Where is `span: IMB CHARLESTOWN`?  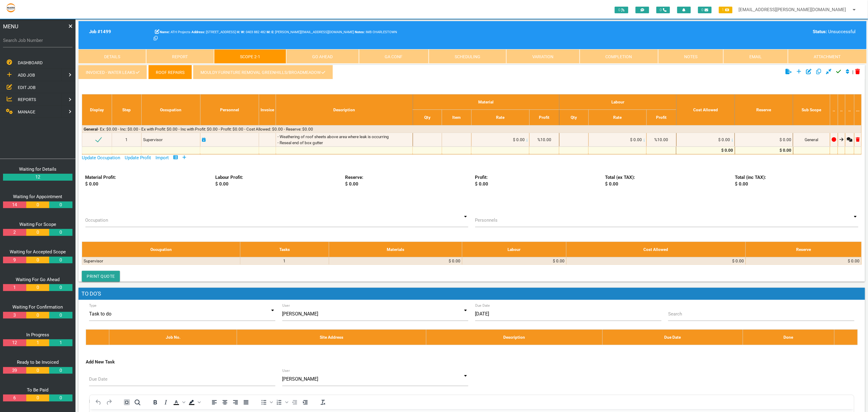
span: IMB CHARLESTOWN is located at coordinates (376, 32).